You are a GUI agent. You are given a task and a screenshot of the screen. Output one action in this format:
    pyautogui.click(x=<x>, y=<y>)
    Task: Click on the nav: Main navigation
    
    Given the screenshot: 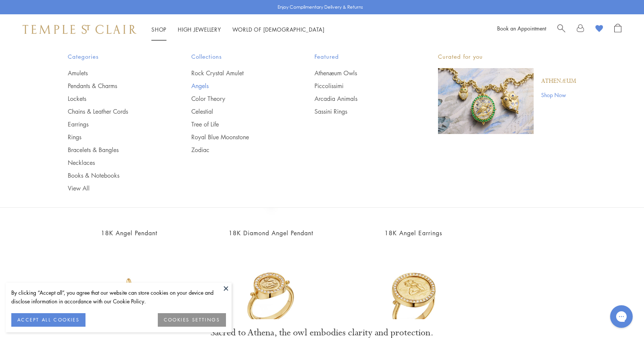 What is the action you would take?
    pyautogui.click(x=238, y=29)
    